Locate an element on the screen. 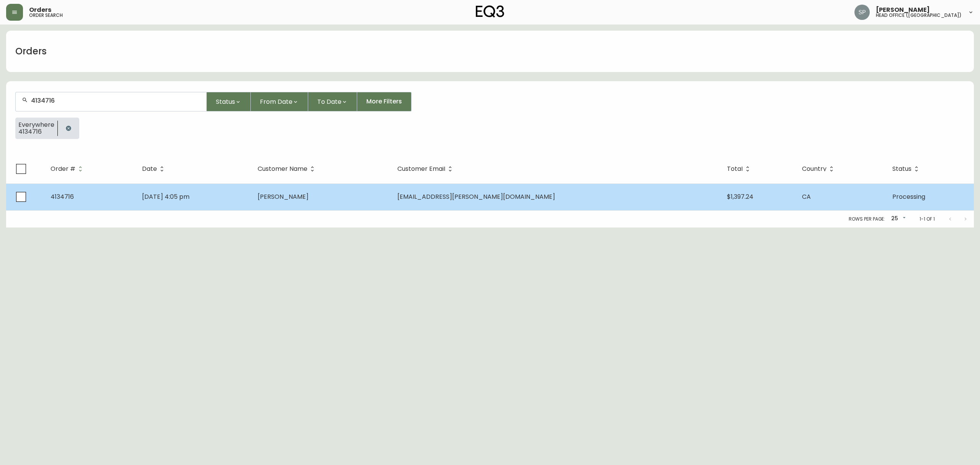 Image resolution: width=980 pixels, height=465 pixels. span: Orders is located at coordinates (40, 10).